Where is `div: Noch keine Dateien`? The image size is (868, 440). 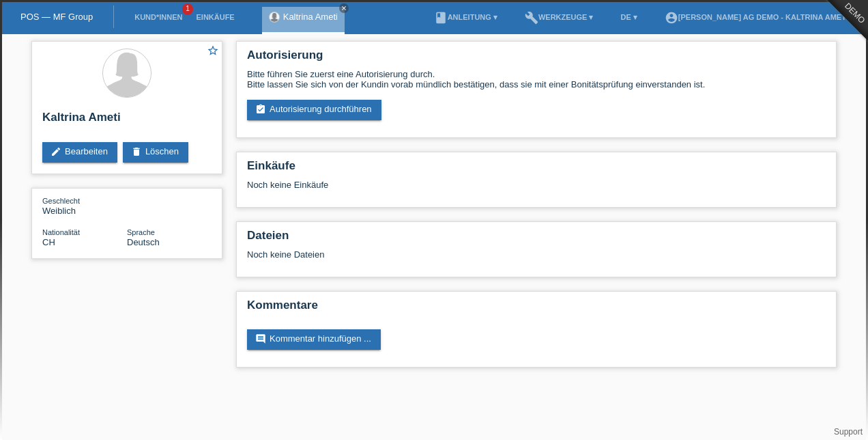
div: Noch keine Dateien is located at coordinates (455, 254).